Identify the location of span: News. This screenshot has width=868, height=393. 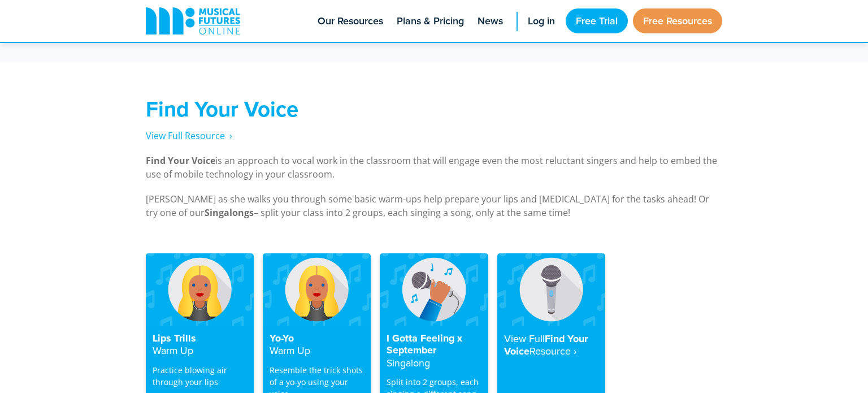
(490, 21).